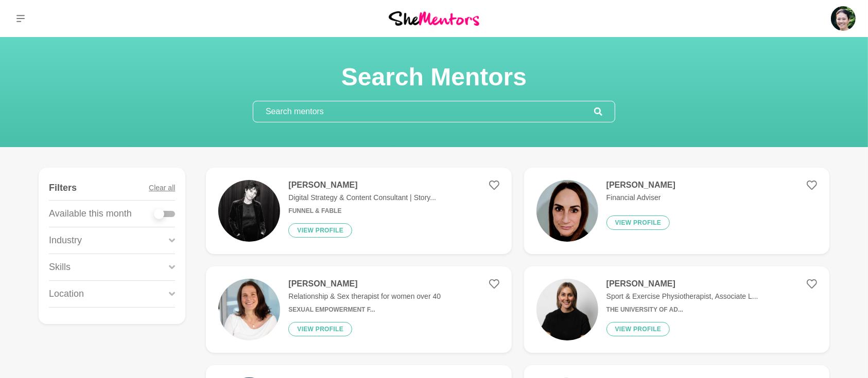 The height and width of the screenshot is (378, 868). What do you see at coordinates (249, 211) in the screenshot?
I see `img: 1044fa7e6122d2a8171cf257dcb819e56f039831-1170x656.jpg` at bounding box center [249, 211].